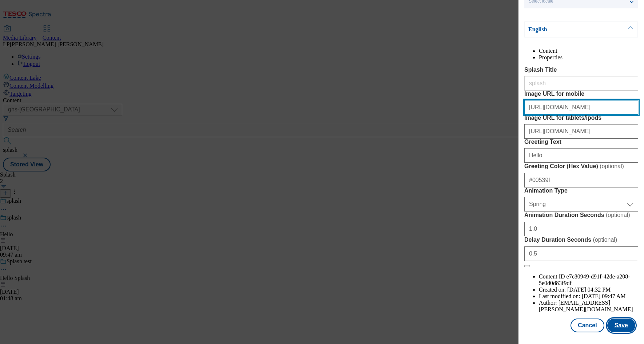 The width and height of the screenshot is (644, 344). What do you see at coordinates (581, 240) in the screenshot?
I see `label: Delay Duration Seconds` at bounding box center [581, 240].